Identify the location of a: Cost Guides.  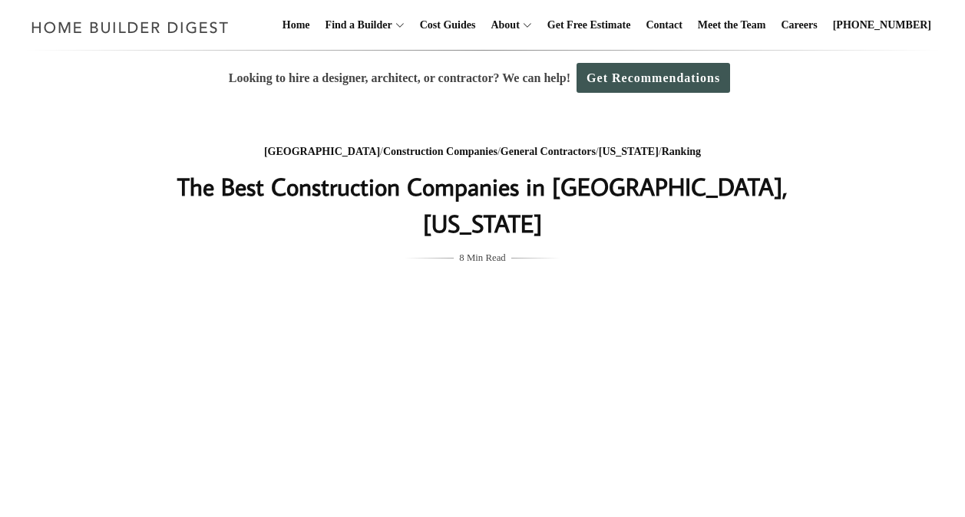
(447, 25).